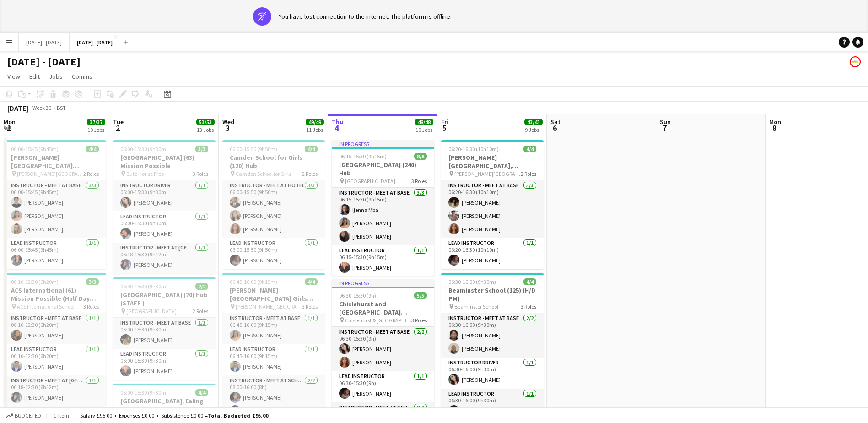 Image resolution: width=868 pixels, height=423 pixels. I want to click on span: View, so click(14, 76).